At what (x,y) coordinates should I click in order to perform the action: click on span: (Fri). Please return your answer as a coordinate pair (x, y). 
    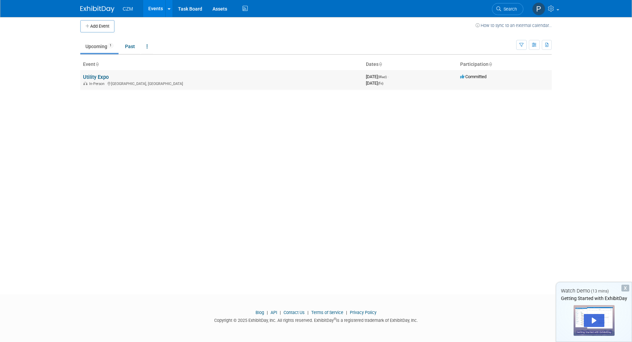
    Looking at the image, I should click on (381, 83).